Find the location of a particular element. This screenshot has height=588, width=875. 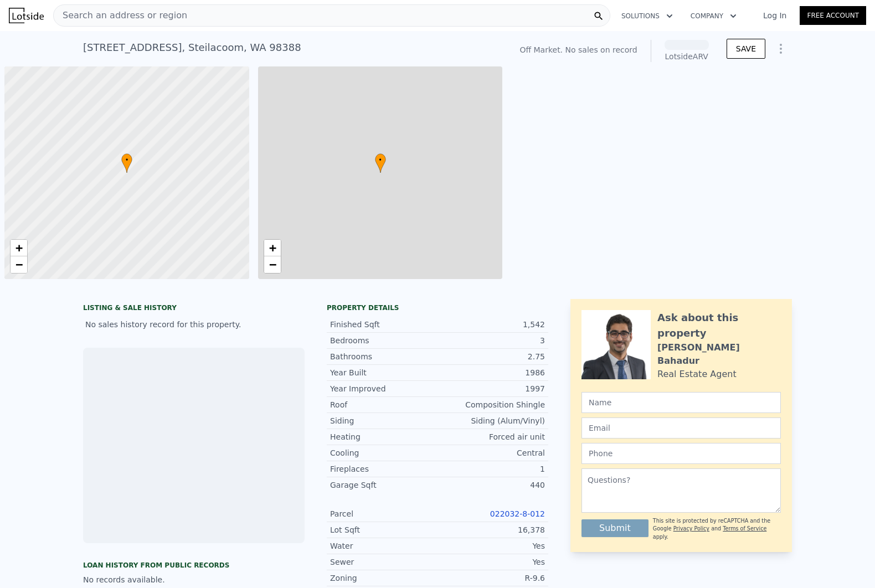

div: Loan history from public records is located at coordinates (194, 565).